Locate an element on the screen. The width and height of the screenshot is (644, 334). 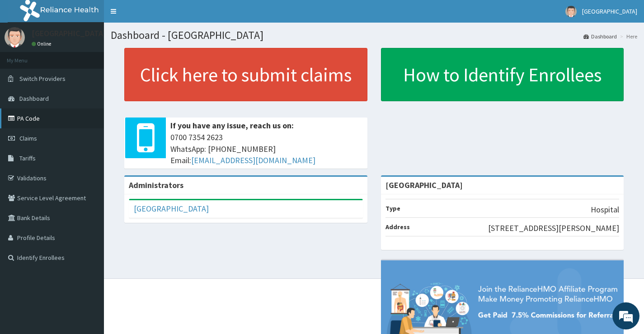
span: Switch Providers is located at coordinates (42, 79).